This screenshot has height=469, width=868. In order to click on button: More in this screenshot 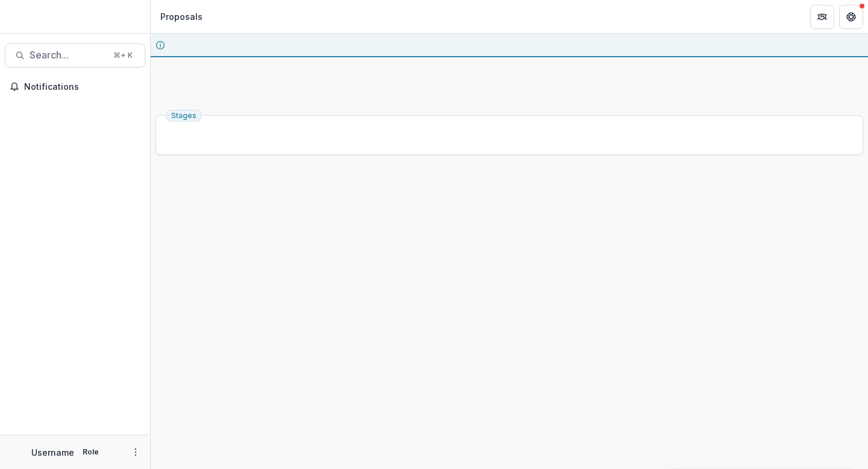, I will do `click(135, 452)`.